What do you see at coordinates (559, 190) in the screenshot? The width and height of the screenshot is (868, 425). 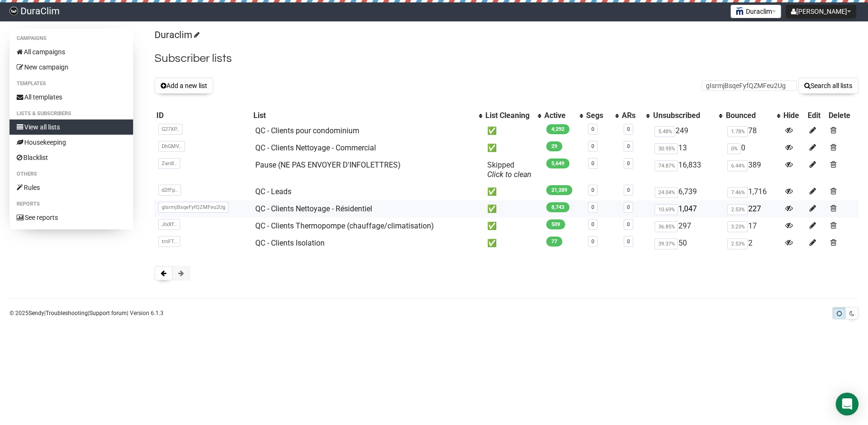 I see `span: 21,289` at bounding box center [559, 190].